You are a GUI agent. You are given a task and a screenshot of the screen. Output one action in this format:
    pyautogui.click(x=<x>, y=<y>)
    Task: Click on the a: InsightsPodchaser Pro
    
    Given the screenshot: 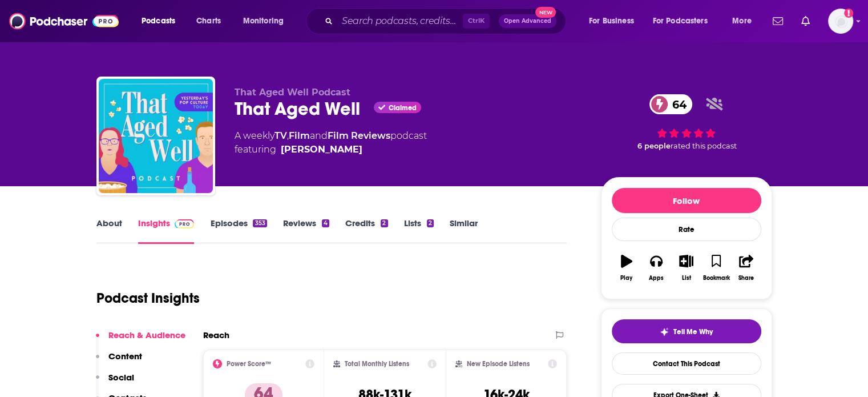 What is the action you would take?
    pyautogui.click(x=166, y=230)
    